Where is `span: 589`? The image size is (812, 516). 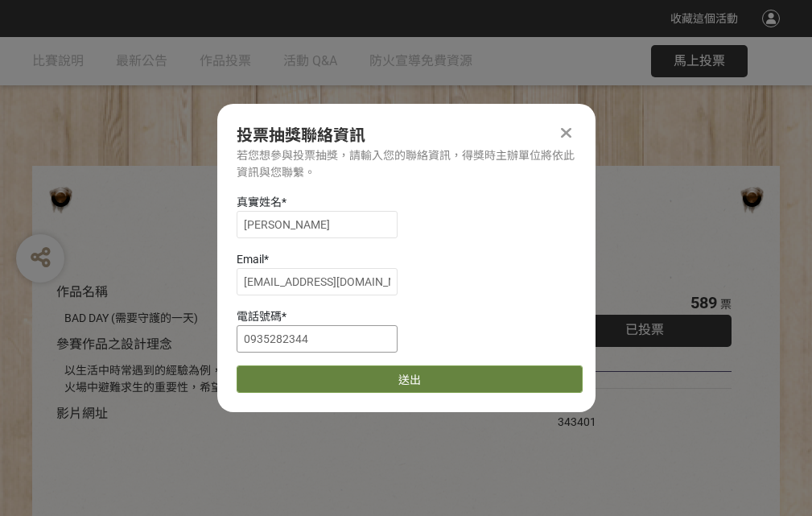
span: 589 is located at coordinates (703, 303).